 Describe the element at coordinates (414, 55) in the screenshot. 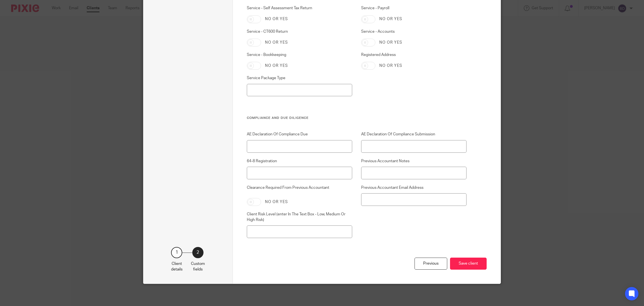

I see `label: Registered Address` at that location.